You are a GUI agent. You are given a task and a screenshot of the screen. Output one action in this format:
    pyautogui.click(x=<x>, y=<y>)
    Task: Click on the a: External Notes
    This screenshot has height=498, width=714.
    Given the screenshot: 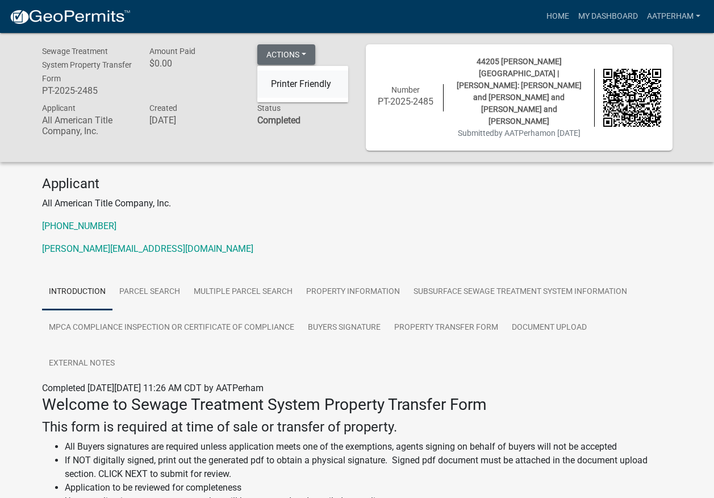 What is the action you would take?
    pyautogui.click(x=82, y=364)
    